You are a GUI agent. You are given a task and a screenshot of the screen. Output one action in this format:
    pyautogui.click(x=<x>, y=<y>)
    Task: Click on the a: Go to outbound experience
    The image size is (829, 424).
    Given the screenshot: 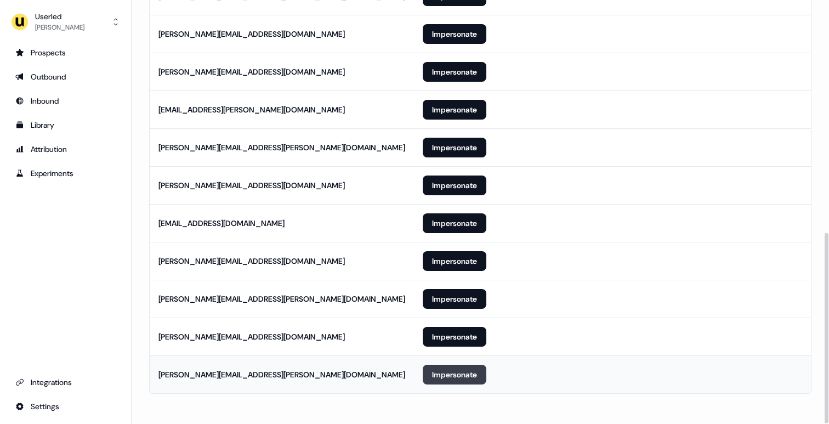 What is the action you would take?
    pyautogui.click(x=65, y=77)
    